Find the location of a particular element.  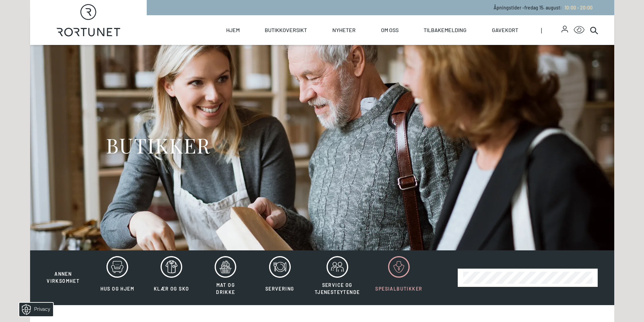

span: 10:00 - 20:00 is located at coordinates (578, 7).